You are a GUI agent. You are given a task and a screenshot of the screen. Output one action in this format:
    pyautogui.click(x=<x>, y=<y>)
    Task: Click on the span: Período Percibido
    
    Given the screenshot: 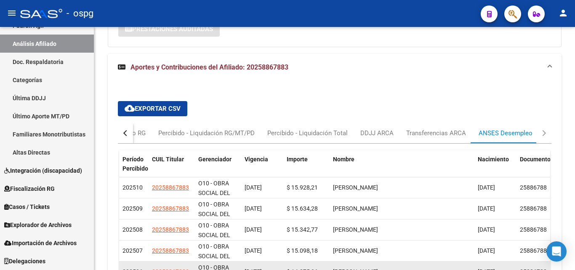 What is the action you would take?
    pyautogui.click(x=135, y=164)
    